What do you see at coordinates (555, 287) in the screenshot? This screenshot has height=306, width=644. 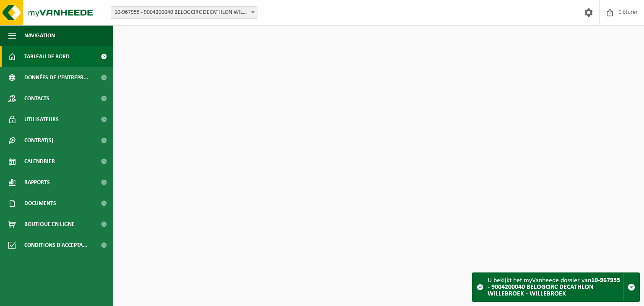 I see `div: U bekijkt het myVanheede dossier van` at bounding box center [555, 287].